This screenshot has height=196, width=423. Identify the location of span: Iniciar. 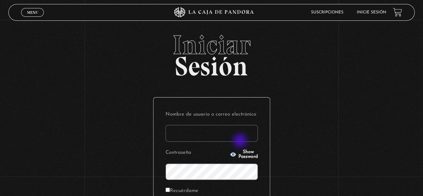
(212, 45).